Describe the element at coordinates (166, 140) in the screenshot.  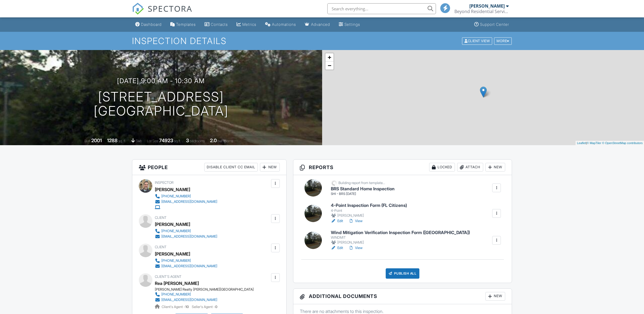
I see `div: 74923` at that location.